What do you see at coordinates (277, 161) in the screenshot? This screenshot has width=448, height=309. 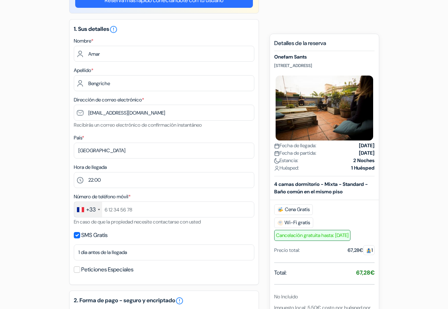 I see `img: moon.svg` at bounding box center [277, 161].